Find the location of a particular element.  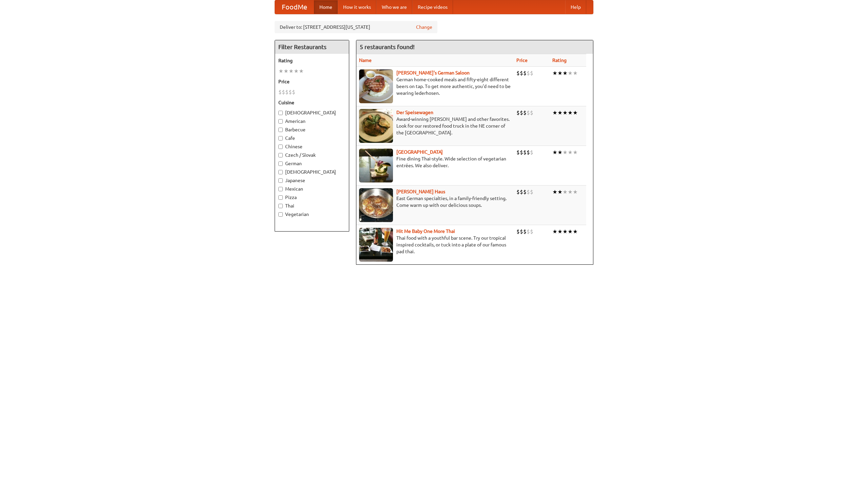

a: Home is located at coordinates (326, 7).